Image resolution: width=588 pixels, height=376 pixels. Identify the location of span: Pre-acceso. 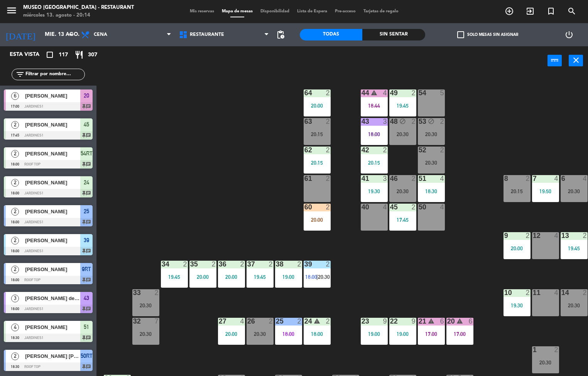
(345, 11).